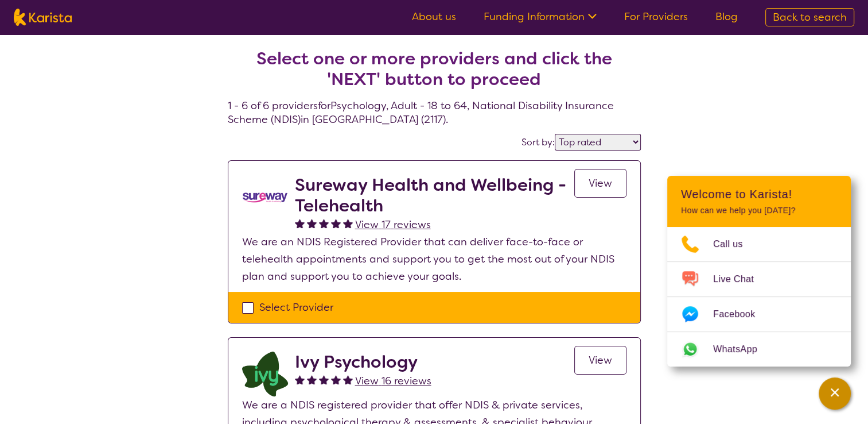 This screenshot has width=868, height=424. What do you see at coordinates (759, 349) in the screenshot?
I see `a: Web link opens in a new tab.` at bounding box center [759, 349].